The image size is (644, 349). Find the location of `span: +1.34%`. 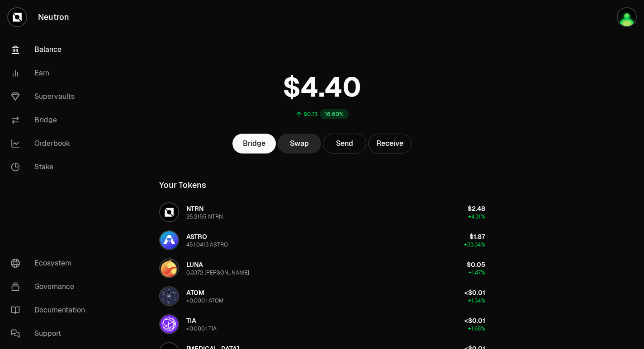

span: +1.34% is located at coordinates (476, 301).